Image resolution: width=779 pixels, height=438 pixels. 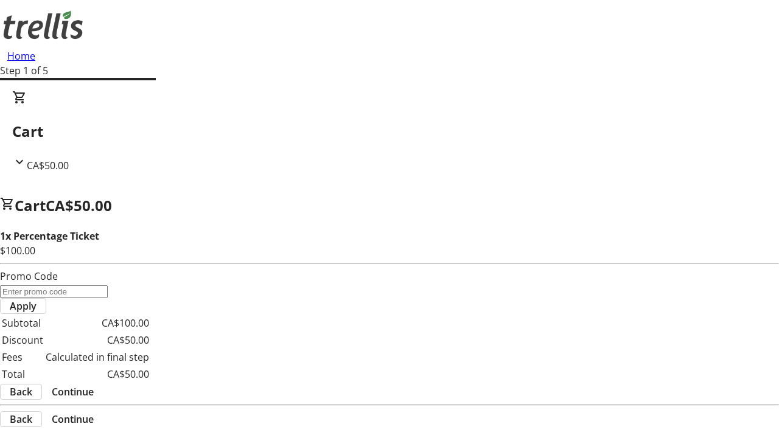 What do you see at coordinates (23, 306) in the screenshot?
I see `span: Apply` at bounding box center [23, 306].